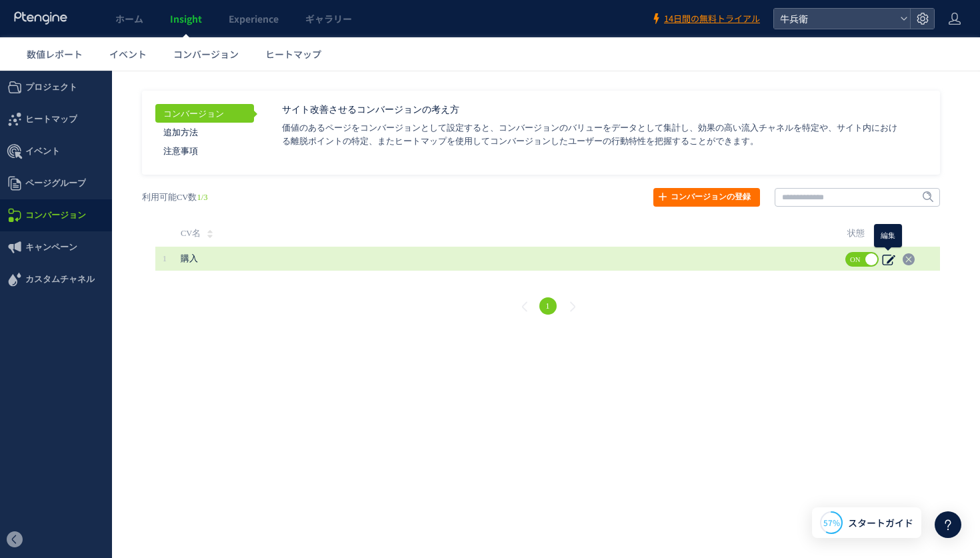 The image size is (980, 558). Describe the element at coordinates (856, 163) in the screenshot. I see `span: 状態` at that location.